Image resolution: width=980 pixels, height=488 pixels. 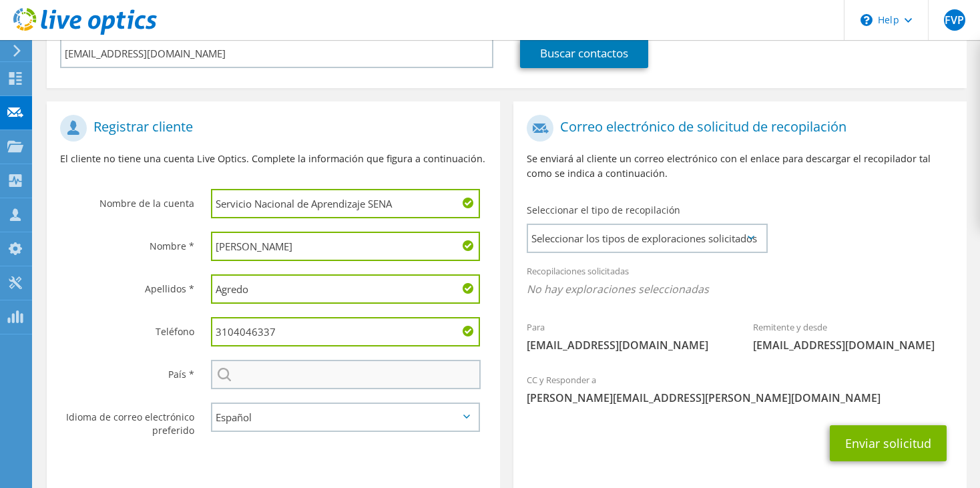 I want to click on p: Se enviará al cliente un correo electrónico con el enlace para descargar el recopilador tal como ..., so click(x=740, y=167).